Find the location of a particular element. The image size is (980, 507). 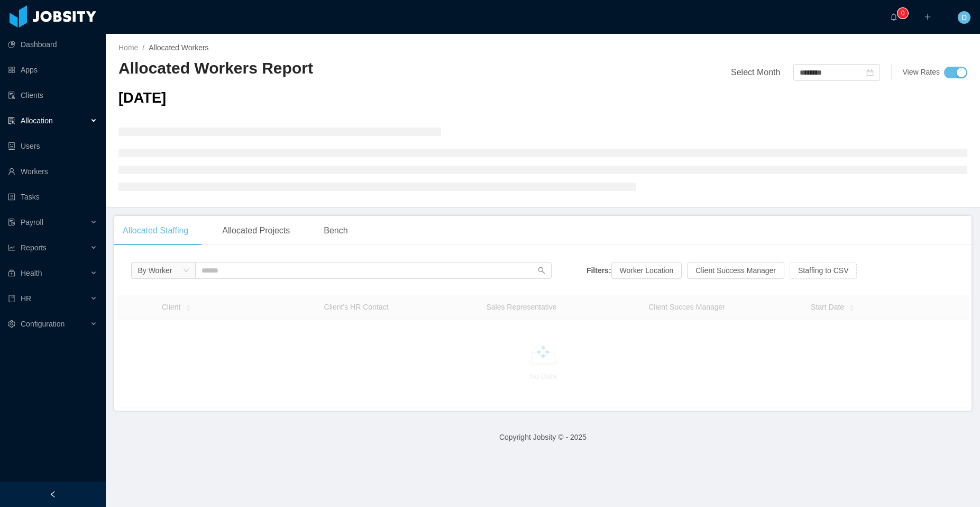

h2: Allocated Workers Report is located at coordinates (330, 68).